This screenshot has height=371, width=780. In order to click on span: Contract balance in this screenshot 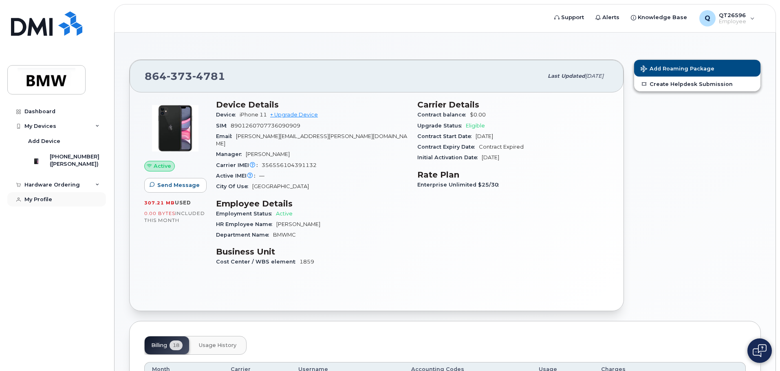, I will do `click(443, 114)`.